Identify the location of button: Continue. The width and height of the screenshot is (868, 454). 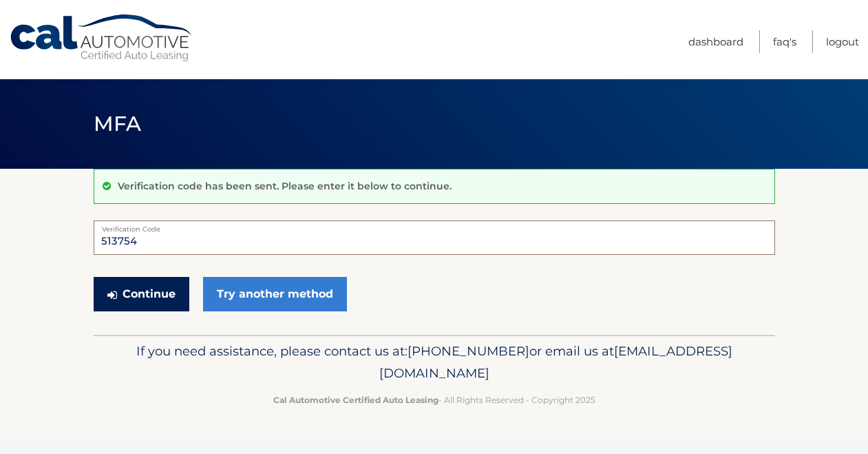
(141, 294).